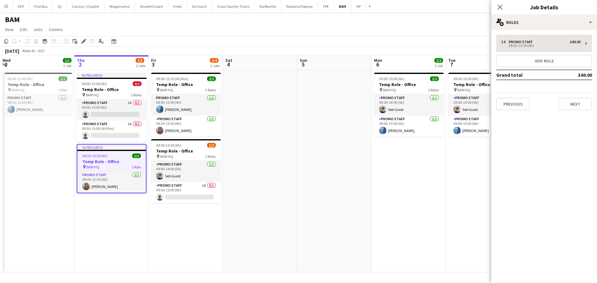  Describe the element at coordinates (326, 6) in the screenshot. I see `button: TPE` at that location.